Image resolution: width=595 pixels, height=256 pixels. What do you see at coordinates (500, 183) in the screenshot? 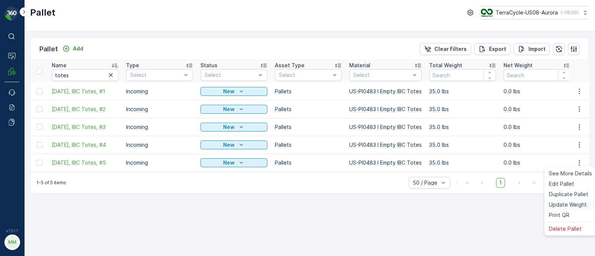
I see `span: 1` at bounding box center [500, 183].